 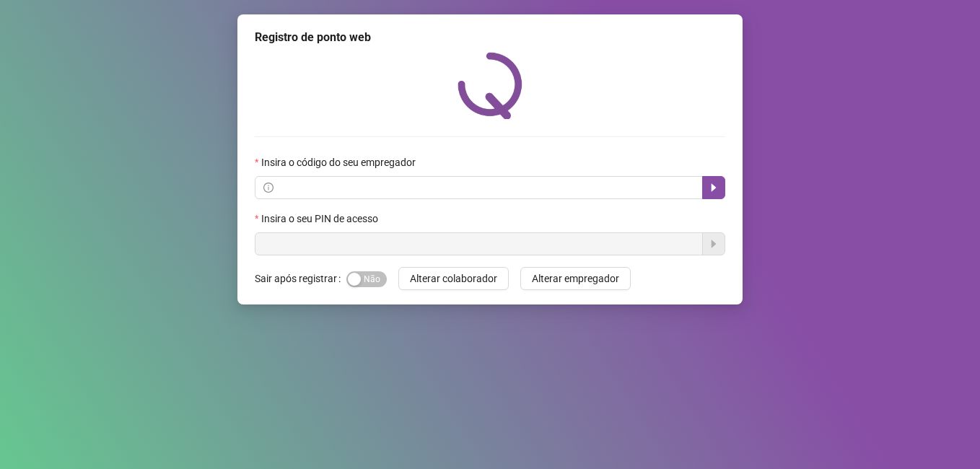 What do you see at coordinates (490, 38) in the screenshot?
I see `div: Registro de ponto web` at bounding box center [490, 38].